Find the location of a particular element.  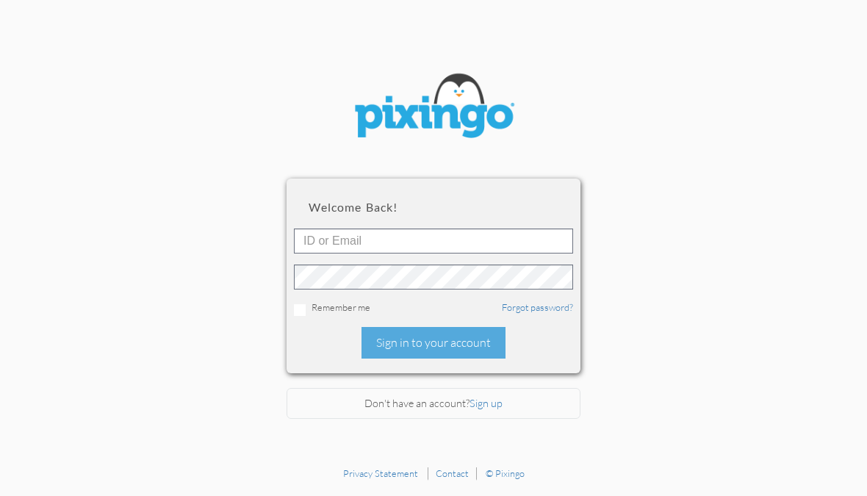

div: Remember me is located at coordinates (434, 308).